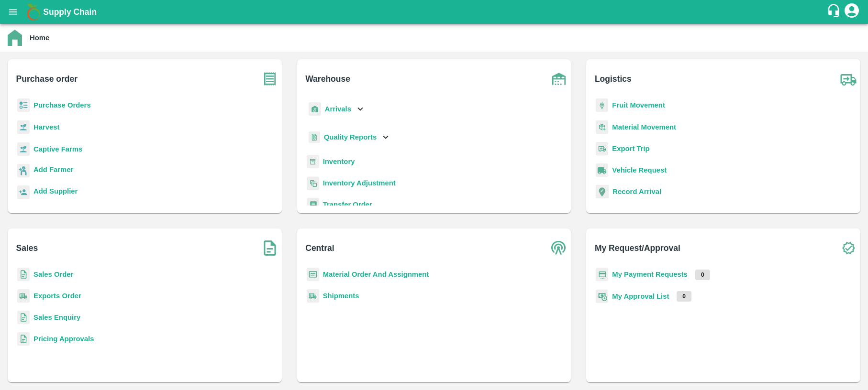 This screenshot has height=390, width=868. Describe the element at coordinates (376, 274) in the screenshot. I see `b: Material Order And Assignment` at that location.